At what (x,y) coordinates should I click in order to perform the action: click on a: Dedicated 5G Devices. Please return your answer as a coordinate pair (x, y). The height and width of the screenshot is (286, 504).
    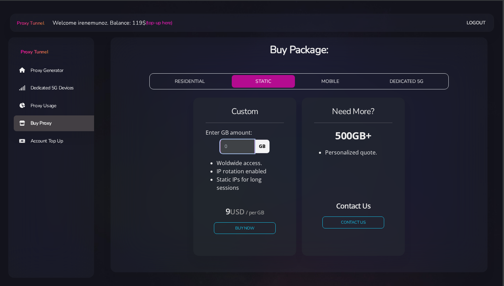
    Looking at the image, I should click on (57, 88).